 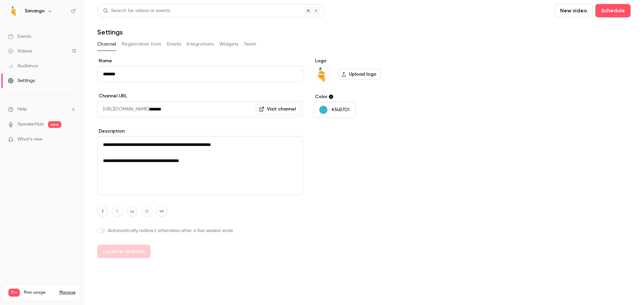 What do you see at coordinates (365, 97) in the screenshot?
I see `label: Color` at bounding box center [365, 97].